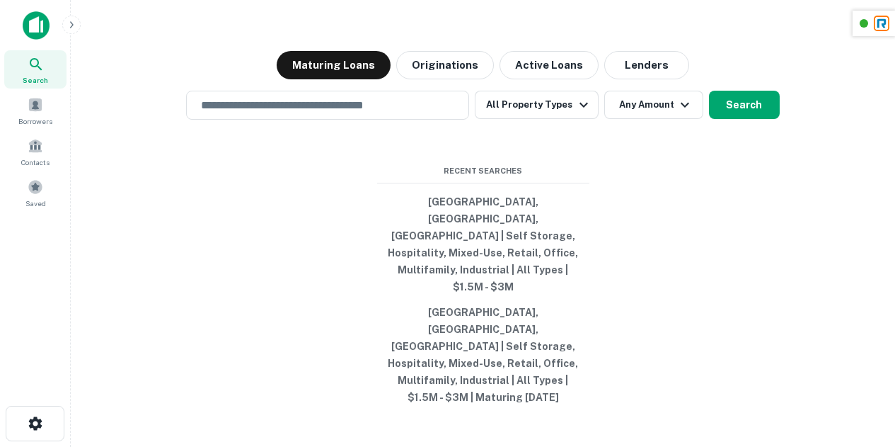  I want to click on div: Contacts, so click(35, 151).